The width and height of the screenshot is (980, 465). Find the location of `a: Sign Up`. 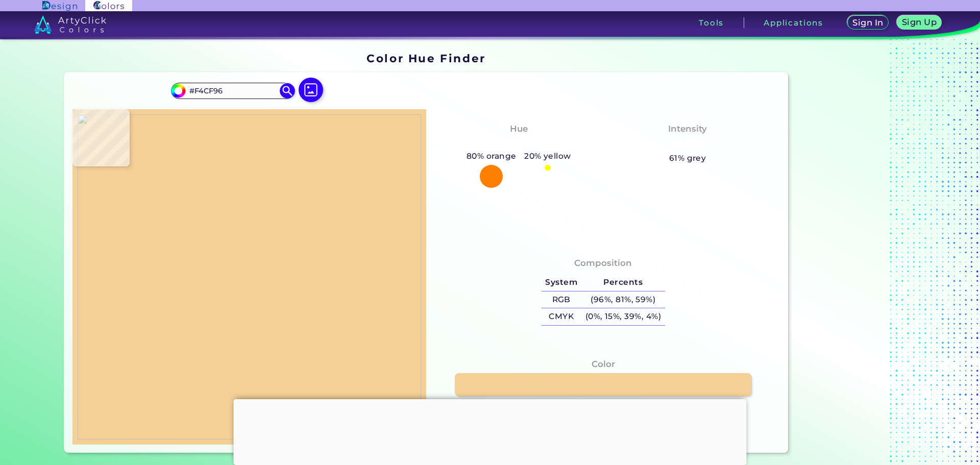

a: Sign Up is located at coordinates (919, 22).